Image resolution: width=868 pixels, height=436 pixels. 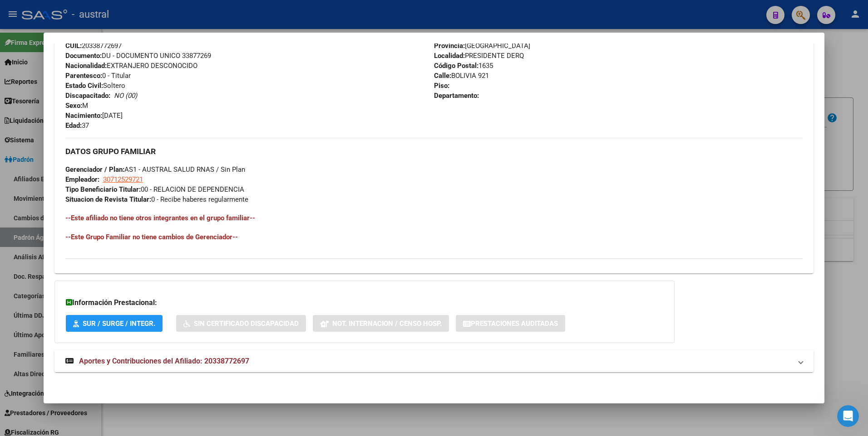 I want to click on span: M, so click(x=77, y=105).